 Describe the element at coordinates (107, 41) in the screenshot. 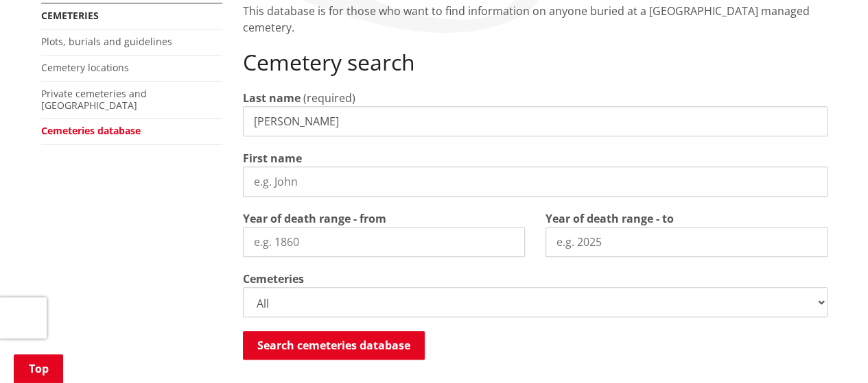

I see `a: Plots, burials and guidelines` at that location.